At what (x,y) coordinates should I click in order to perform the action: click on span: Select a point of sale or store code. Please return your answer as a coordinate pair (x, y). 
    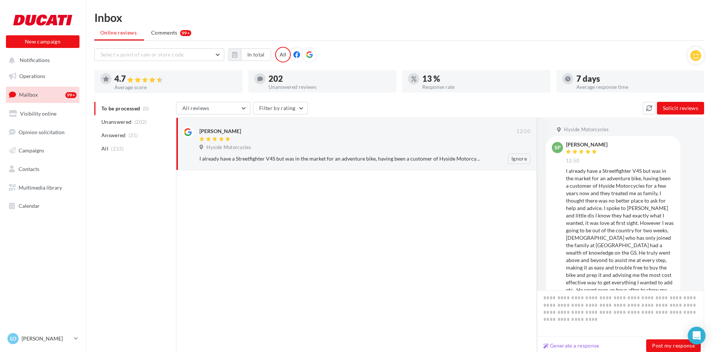
    Looking at the image, I should click on (142, 54).